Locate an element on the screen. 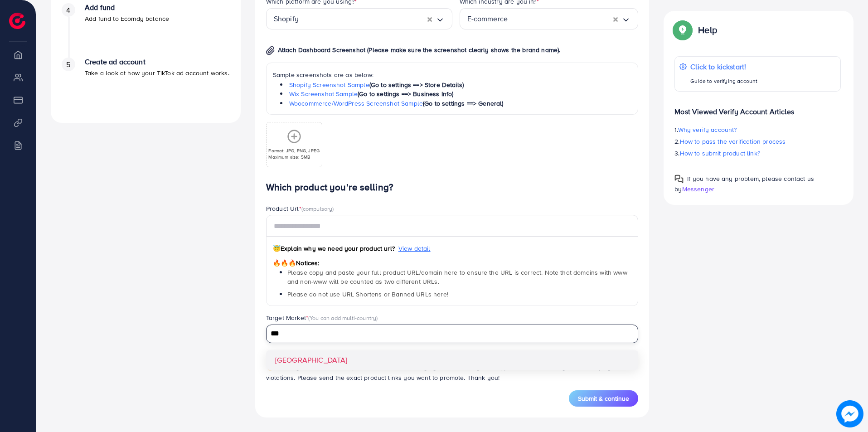 The width and height of the screenshot is (868, 432). a: Shopify Screenshot Sample is located at coordinates (329, 85).